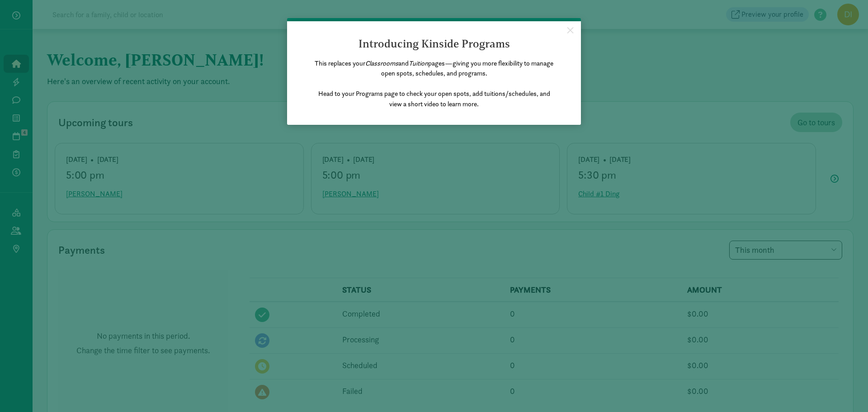 This screenshot has width=868, height=412. What do you see at coordinates (434, 43) in the screenshot?
I see `h2: Introducing Kinside Programs` at bounding box center [434, 43].